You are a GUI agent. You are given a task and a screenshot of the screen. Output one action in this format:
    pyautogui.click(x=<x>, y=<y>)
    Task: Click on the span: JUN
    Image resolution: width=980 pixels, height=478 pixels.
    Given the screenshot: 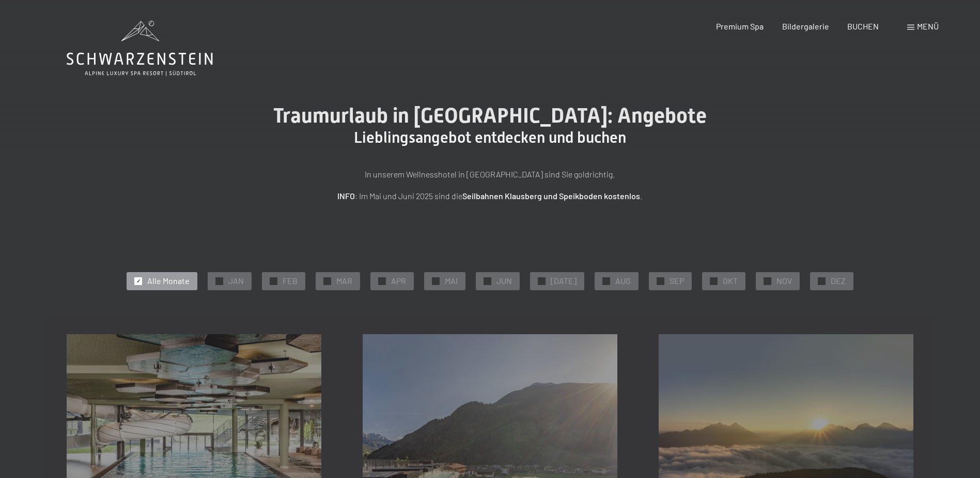 What is the action you would take?
    pyautogui.click(x=504, y=281)
    